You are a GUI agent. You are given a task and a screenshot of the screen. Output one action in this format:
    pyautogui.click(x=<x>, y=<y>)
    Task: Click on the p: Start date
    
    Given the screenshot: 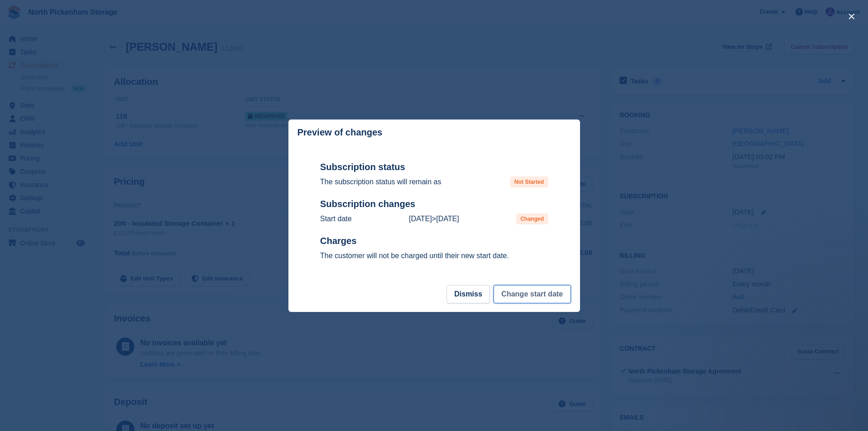 What is the action you would take?
    pyautogui.click(x=335, y=219)
    